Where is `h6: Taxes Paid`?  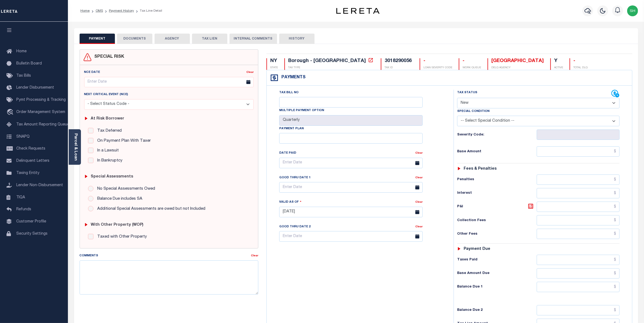
h6: Taxes Paid is located at coordinates (497, 260).